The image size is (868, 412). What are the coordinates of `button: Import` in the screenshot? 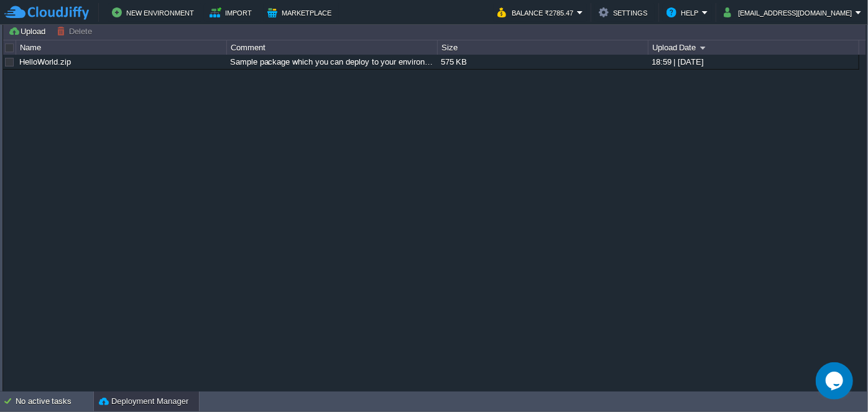 It's located at (233, 12).